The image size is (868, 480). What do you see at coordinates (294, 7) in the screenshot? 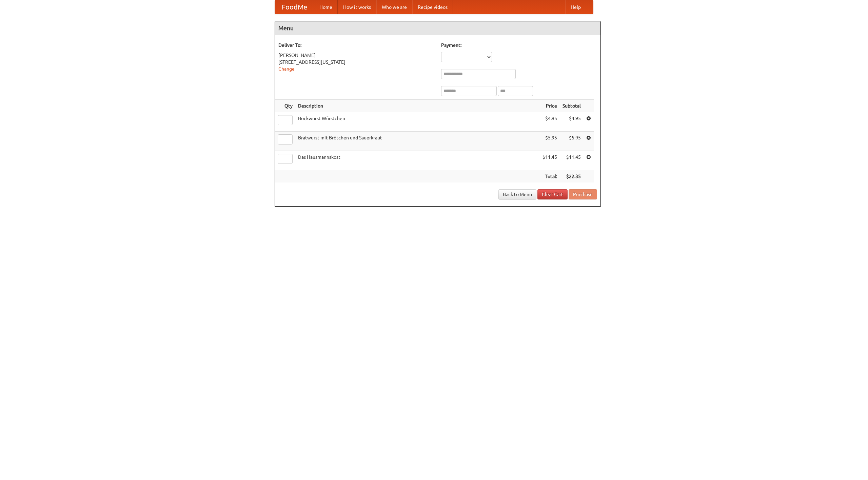
I see `a: FoodMe` at bounding box center [294, 7].